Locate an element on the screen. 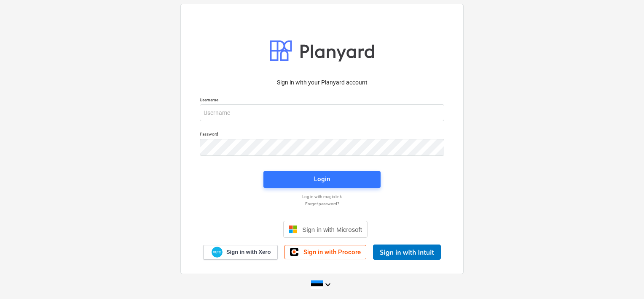 Image resolution: width=644 pixels, height=299 pixels. a: Sign in with Procore is located at coordinates (325, 252).